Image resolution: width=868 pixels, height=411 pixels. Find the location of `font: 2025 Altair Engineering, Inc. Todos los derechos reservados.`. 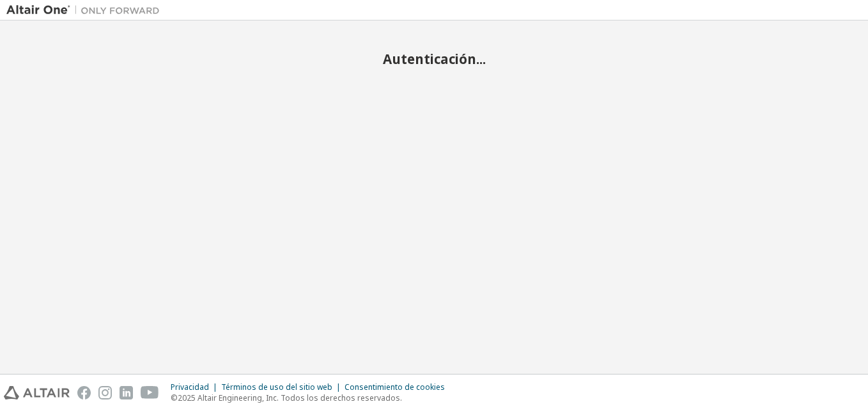

font: 2025 Altair Engineering, Inc. Todos los derechos reservados. is located at coordinates (289, 397).